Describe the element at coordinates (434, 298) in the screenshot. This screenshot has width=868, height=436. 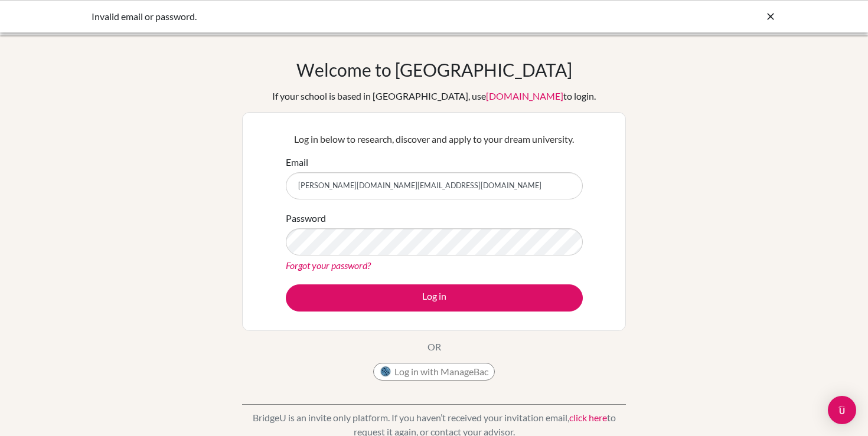
I see `button: Log in` at that location.